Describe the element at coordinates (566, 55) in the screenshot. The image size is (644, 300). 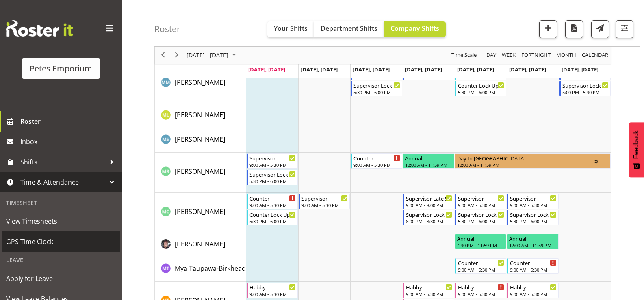
I see `span: Month` at that location.